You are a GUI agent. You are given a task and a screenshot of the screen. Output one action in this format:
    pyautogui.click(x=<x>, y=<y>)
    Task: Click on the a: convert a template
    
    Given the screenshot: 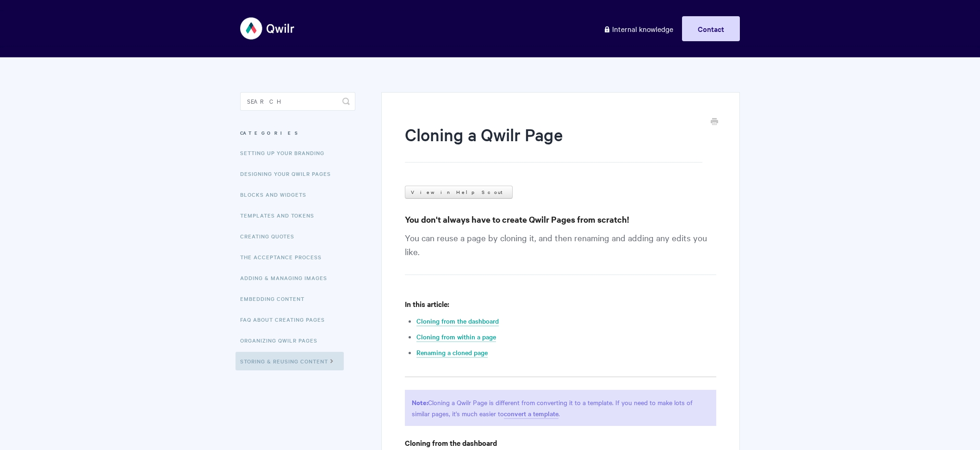 What is the action you would take?
    pyautogui.click(x=531, y=414)
    